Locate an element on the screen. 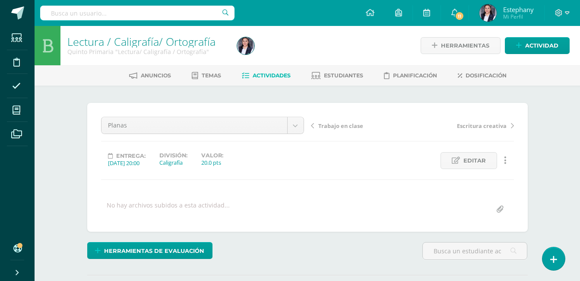  span: Trabajo en clase is located at coordinates (341, 126).